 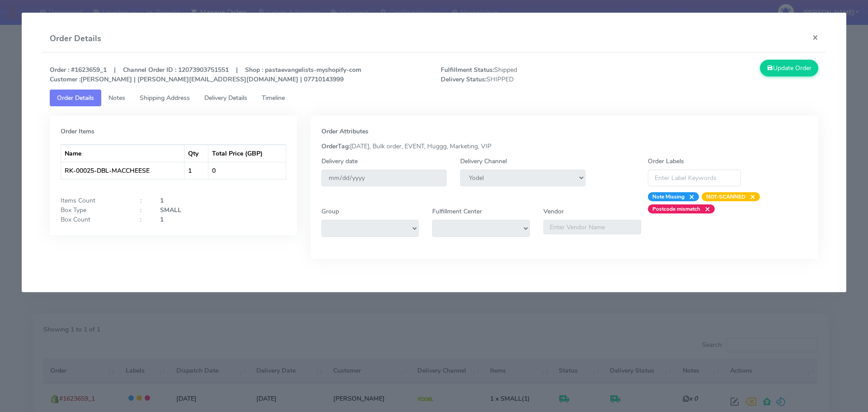 What do you see at coordinates (666, 161) in the screenshot?
I see `label: Order Labels` at bounding box center [666, 161].